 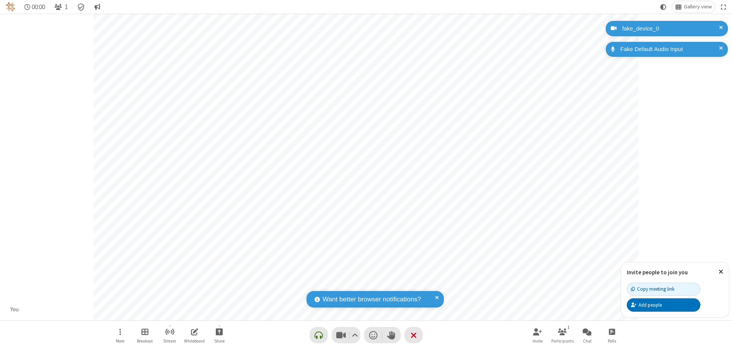 What do you see at coordinates (81, 7) in the screenshot?
I see `div: Meeting details Encryption enabled` at bounding box center [81, 7].